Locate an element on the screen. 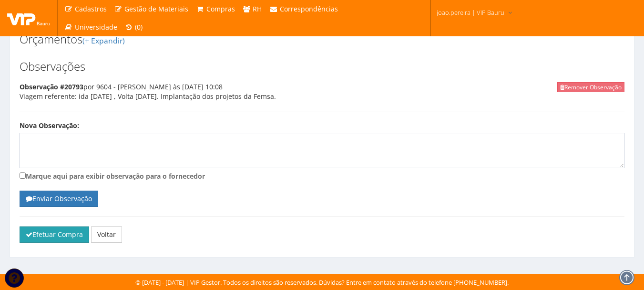  h3: Observações is located at coordinates (322, 66).